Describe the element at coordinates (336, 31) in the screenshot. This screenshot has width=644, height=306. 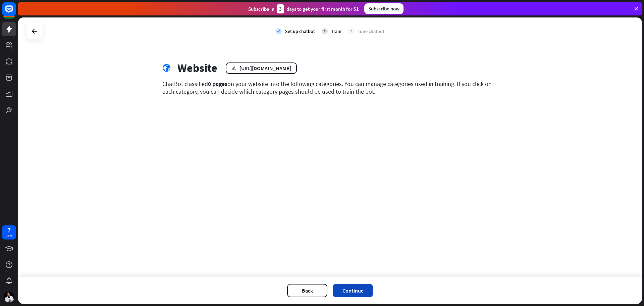
I see `div: Train` at that location.